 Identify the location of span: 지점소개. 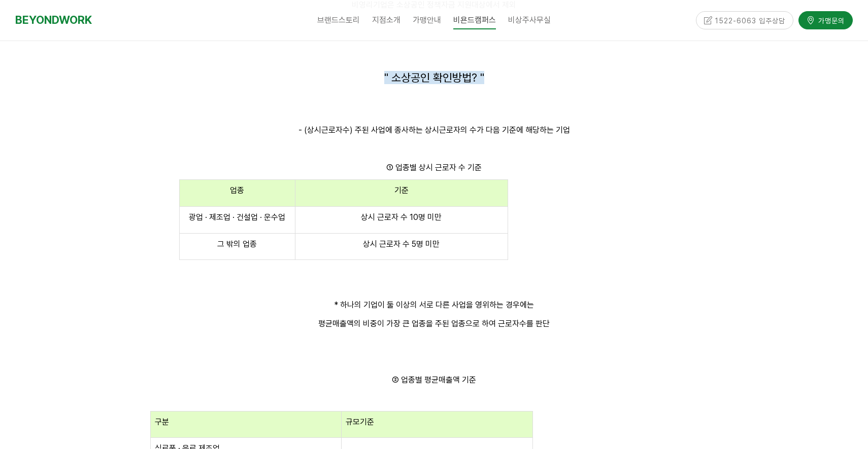
(386, 20).